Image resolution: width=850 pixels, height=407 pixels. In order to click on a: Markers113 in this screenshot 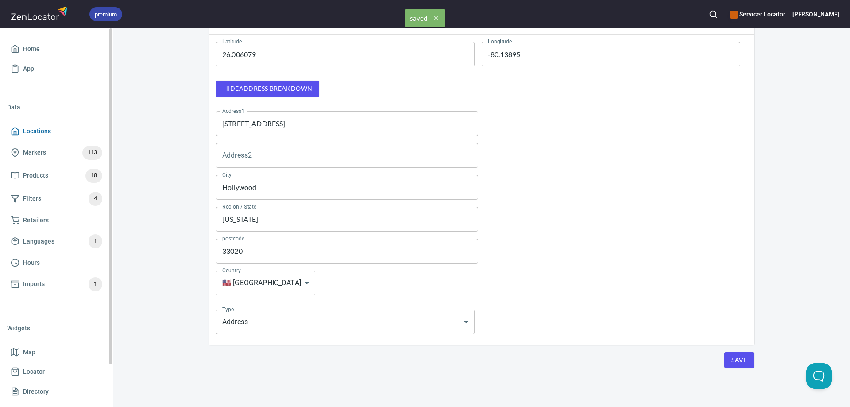, I will do `click(56, 153)`.